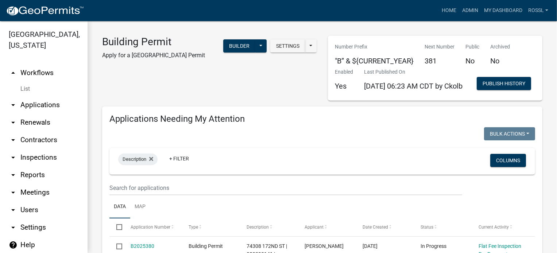 This screenshot has width=557, height=253. I want to click on p: Archived, so click(500, 47).